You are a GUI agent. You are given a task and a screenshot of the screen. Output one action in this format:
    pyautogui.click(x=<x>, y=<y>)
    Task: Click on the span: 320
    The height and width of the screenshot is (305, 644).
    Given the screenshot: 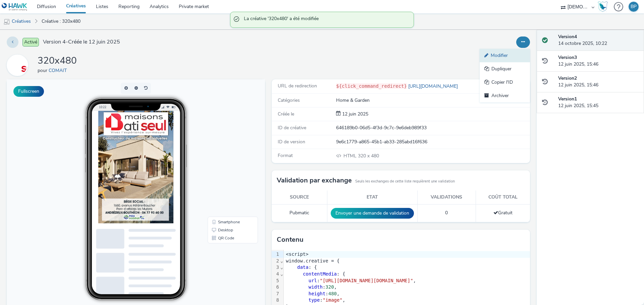 What is the action you would take?
    pyautogui.click(x=329, y=287)
    